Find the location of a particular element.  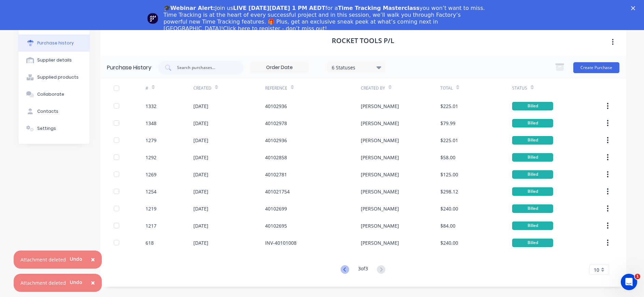

div: 1219 is located at coordinates (151, 209).